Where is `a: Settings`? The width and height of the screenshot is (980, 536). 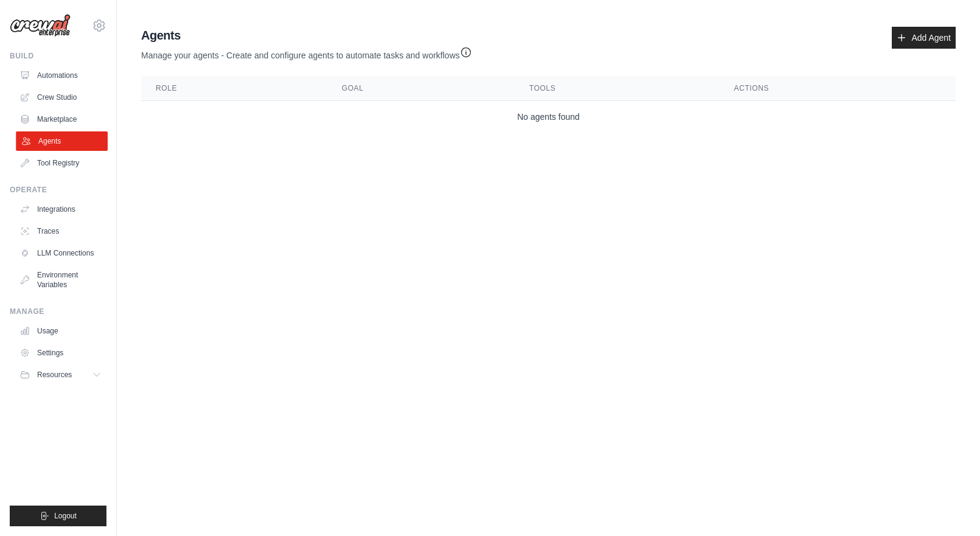 a: Settings is located at coordinates (60, 353).